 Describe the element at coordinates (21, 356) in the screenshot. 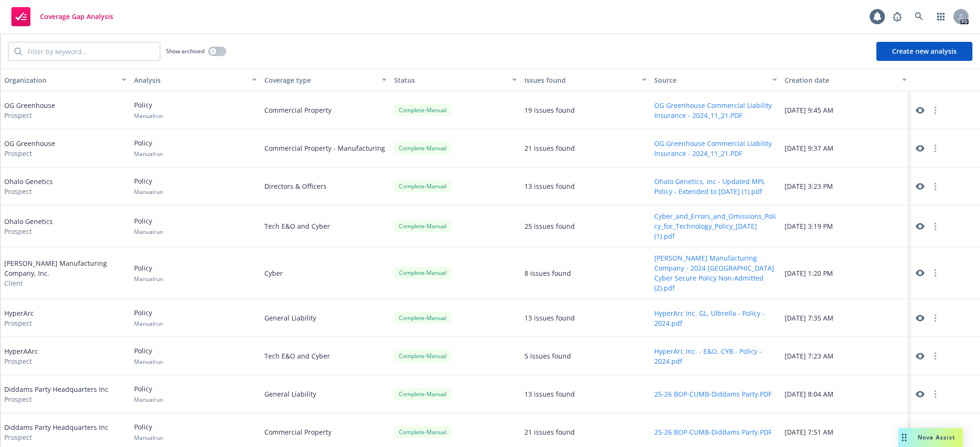

I see `div: HyperAArc` at that location.